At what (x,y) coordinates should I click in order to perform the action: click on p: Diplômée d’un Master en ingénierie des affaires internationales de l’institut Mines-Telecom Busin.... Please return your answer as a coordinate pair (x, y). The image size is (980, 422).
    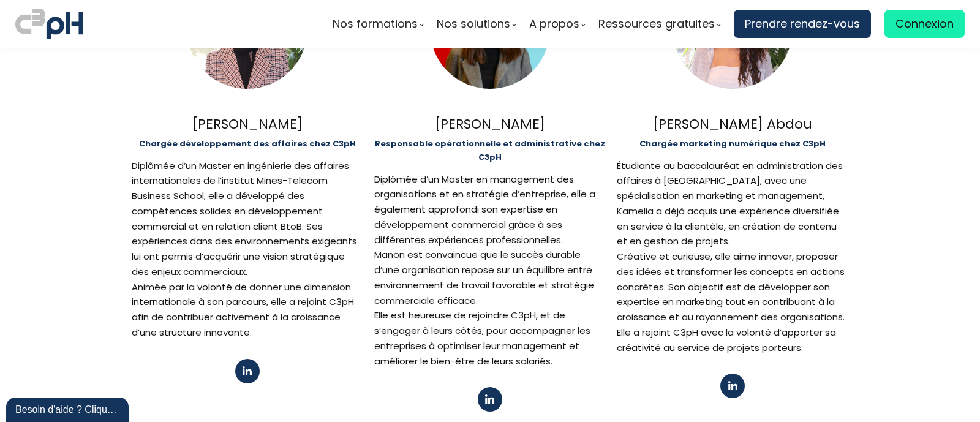
    Looking at the image, I should click on (246, 250).